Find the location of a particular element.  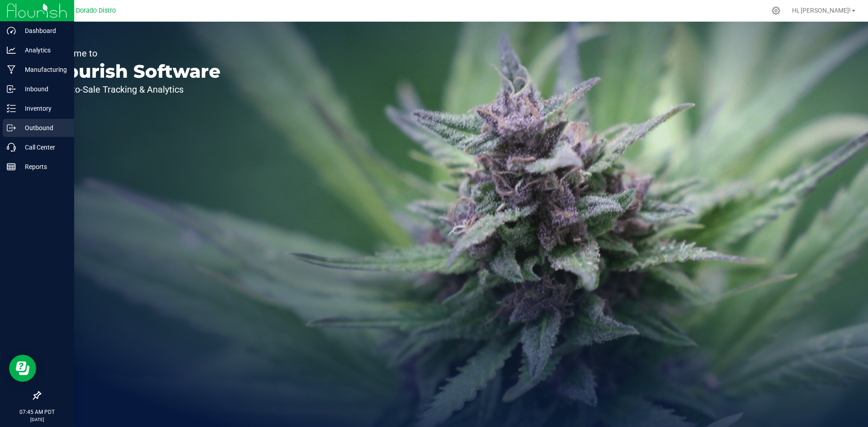

inline-svg: Manufacturing is located at coordinates (11, 69).